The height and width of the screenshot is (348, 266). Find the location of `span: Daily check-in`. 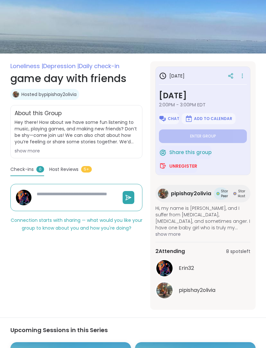

span: Daily check-in is located at coordinates (99, 66).